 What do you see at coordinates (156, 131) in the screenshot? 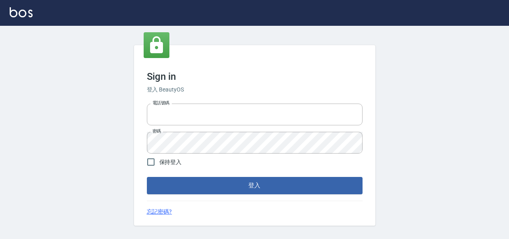
I see `label: 密碼` at bounding box center [156, 131].